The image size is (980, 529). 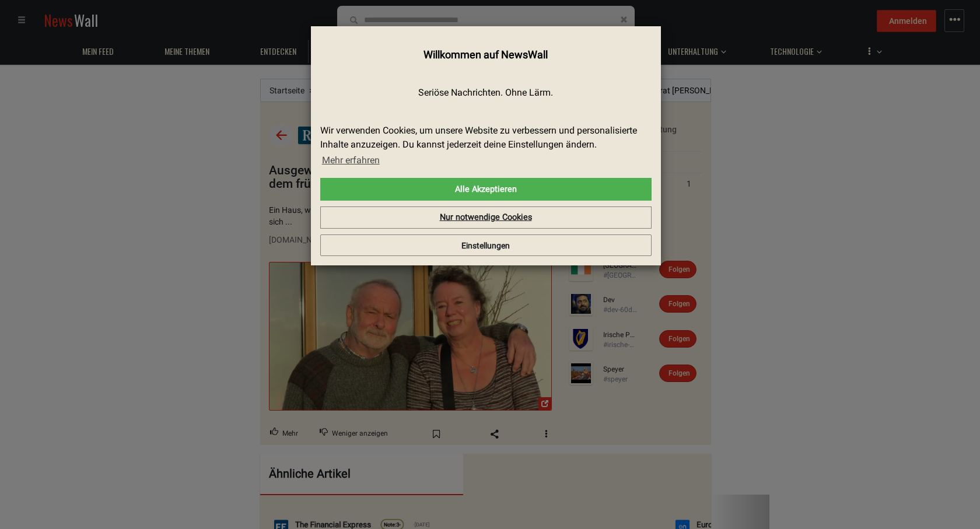 I want to click on a: allow cookies, so click(x=486, y=189).